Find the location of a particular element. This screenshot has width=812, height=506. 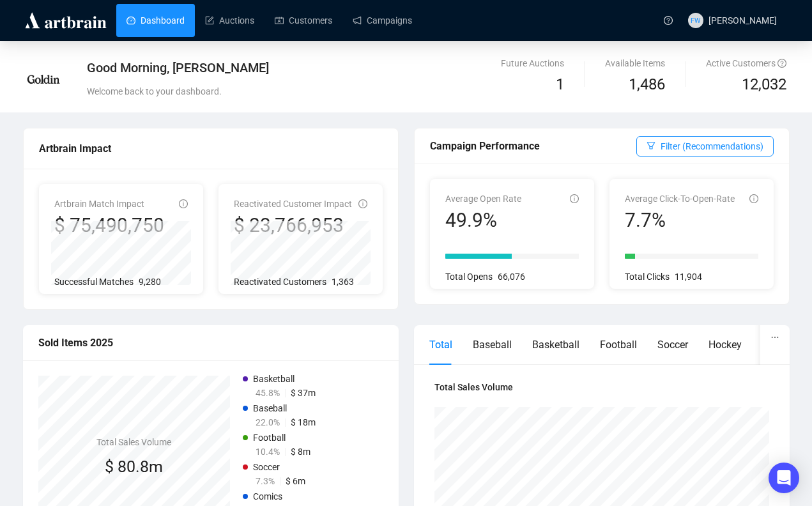

div: Total is located at coordinates (441, 344).